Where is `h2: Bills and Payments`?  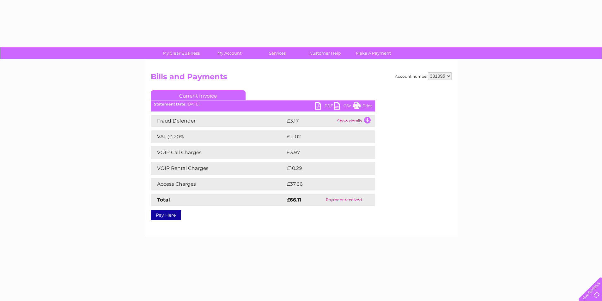 h2: Bills and Payments is located at coordinates (301, 78).